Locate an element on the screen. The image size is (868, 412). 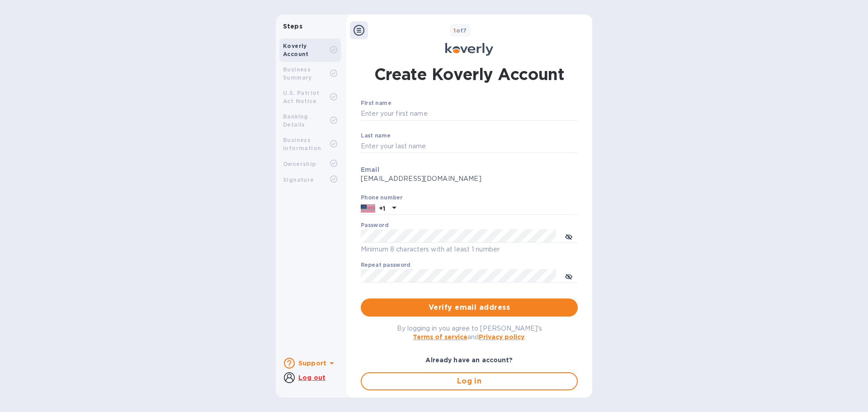
input: Enter your last name is located at coordinates (470, 146).